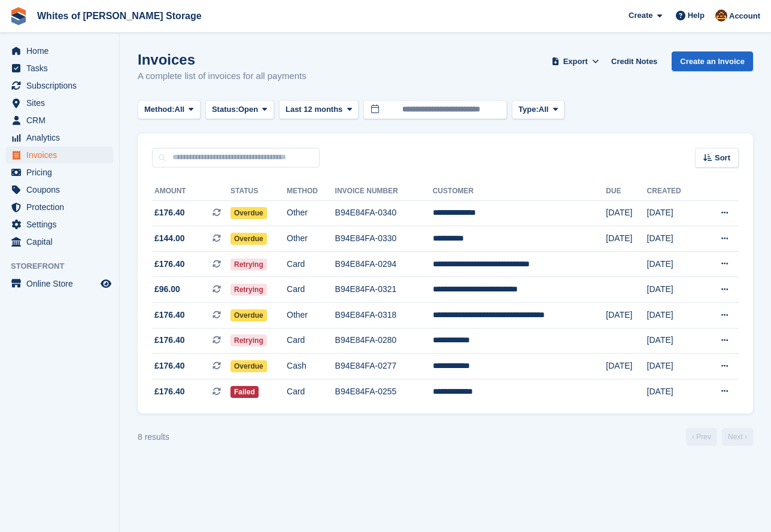 Image resolution: width=771 pixels, height=532 pixels. Describe the element at coordinates (384, 392) in the screenshot. I see `td: B94E84FA-0255` at that location.